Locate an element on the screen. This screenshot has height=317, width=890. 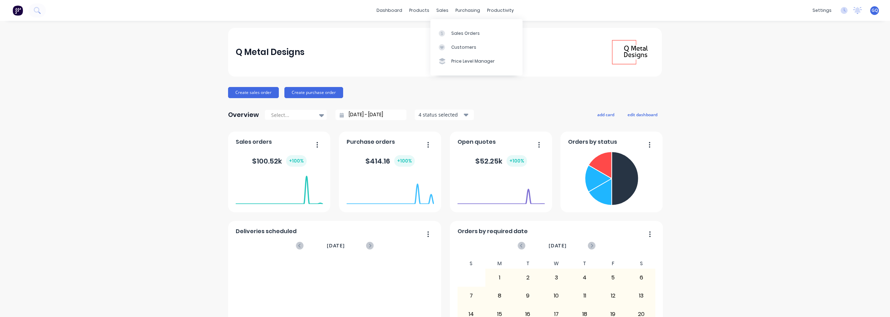
div: Q Metal Designs is located at coordinates (270, 52).